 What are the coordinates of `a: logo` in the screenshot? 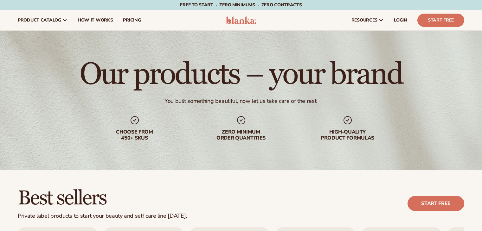 It's located at (241, 20).